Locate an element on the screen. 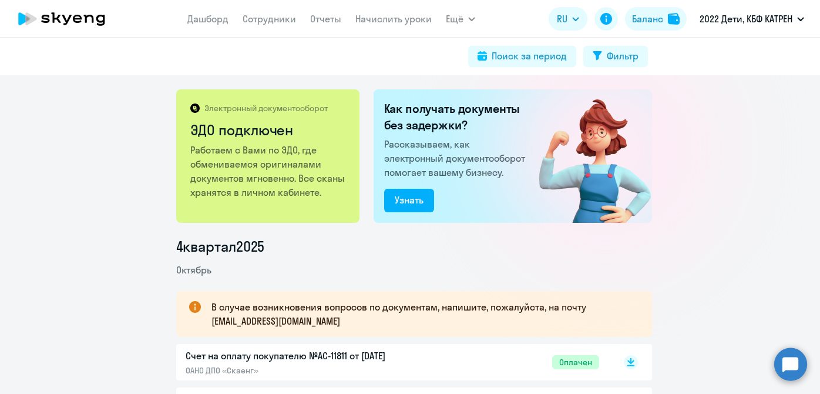 The image size is (820, 394). div: Поиск за период is located at coordinates (529, 56).